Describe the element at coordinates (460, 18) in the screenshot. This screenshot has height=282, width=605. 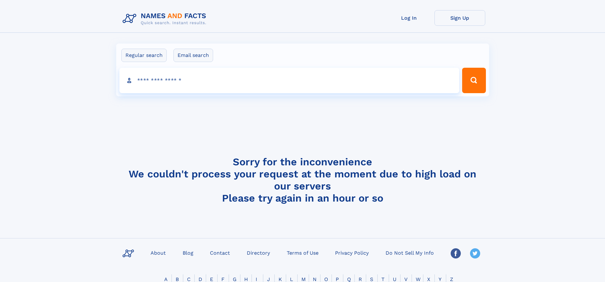
I see `a: Sign Up` at that location.